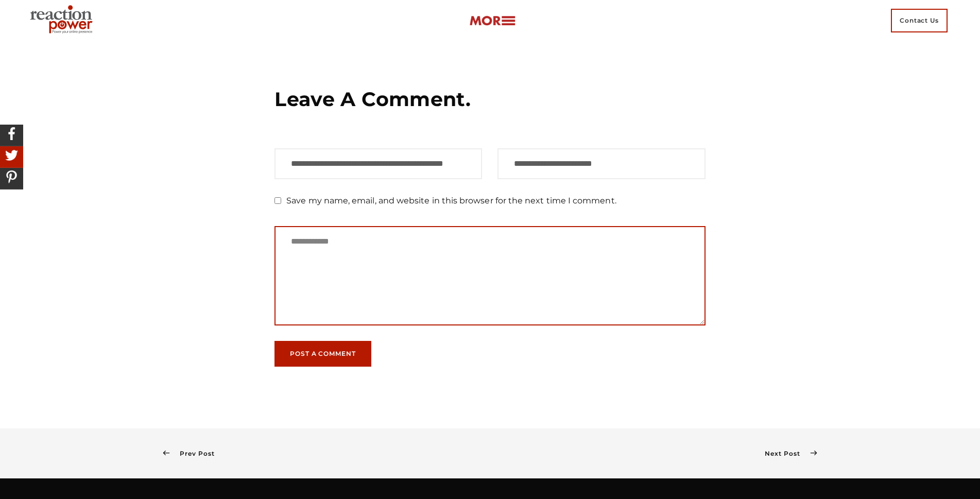 Image resolution: width=980 pixels, height=499 pixels. What do you see at coordinates (12, 134) in the screenshot?
I see `img: Share On Facebook` at bounding box center [12, 134].